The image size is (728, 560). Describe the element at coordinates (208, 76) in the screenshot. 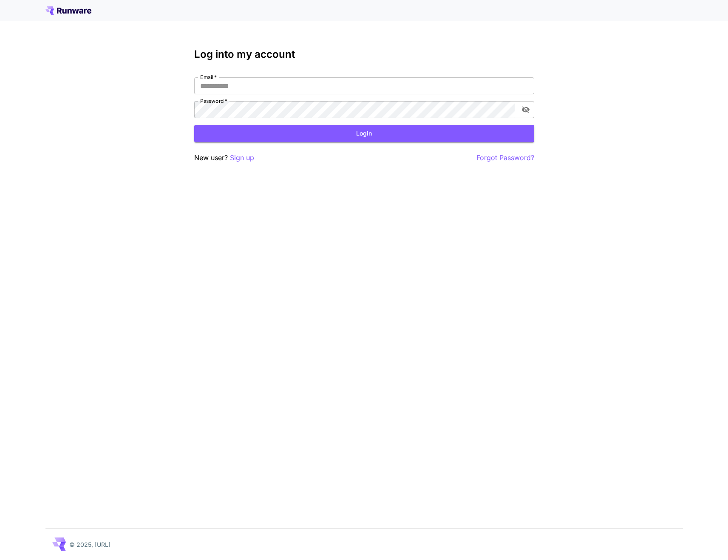

I see `label: Email` at that location.